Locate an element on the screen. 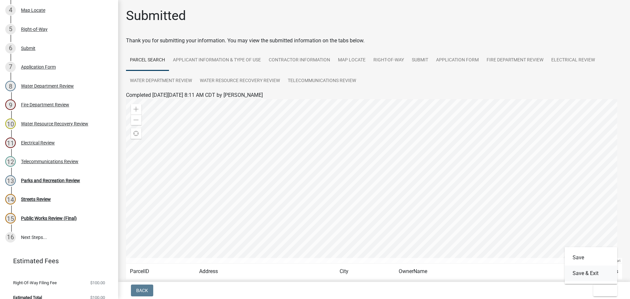 This screenshot has height=299, width=630. div: 14 is located at coordinates (10, 199).